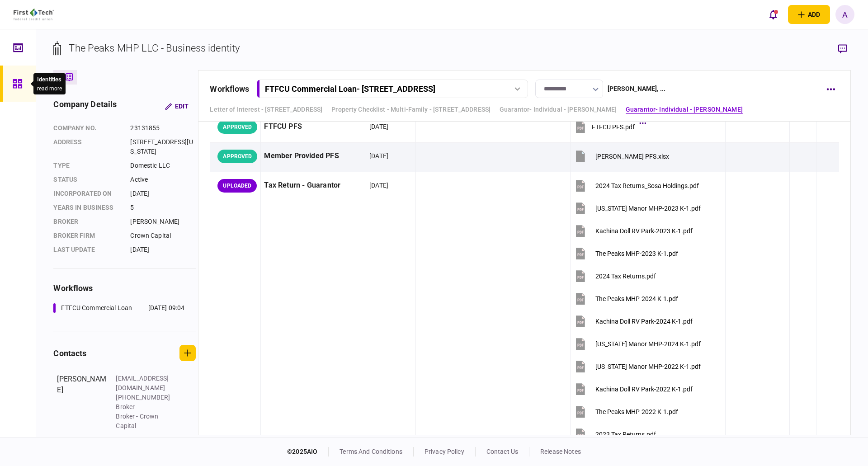  I want to click on div: Identities, so click(49, 80).